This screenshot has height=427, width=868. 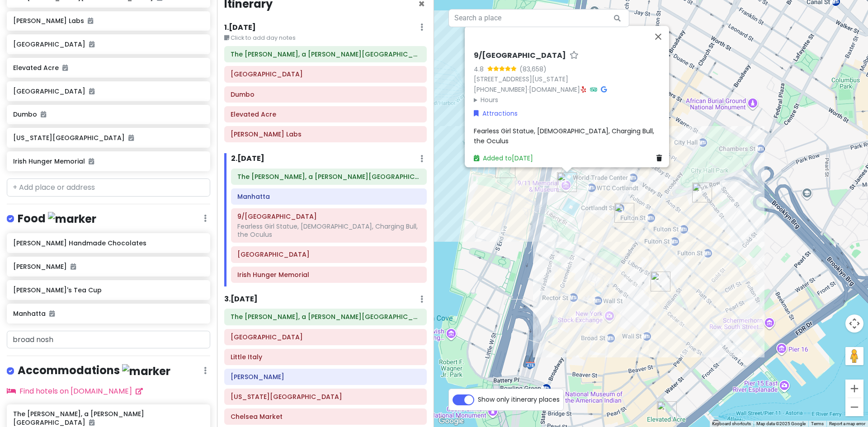 I want to click on h6: Washington Square Park, so click(x=326, y=397).